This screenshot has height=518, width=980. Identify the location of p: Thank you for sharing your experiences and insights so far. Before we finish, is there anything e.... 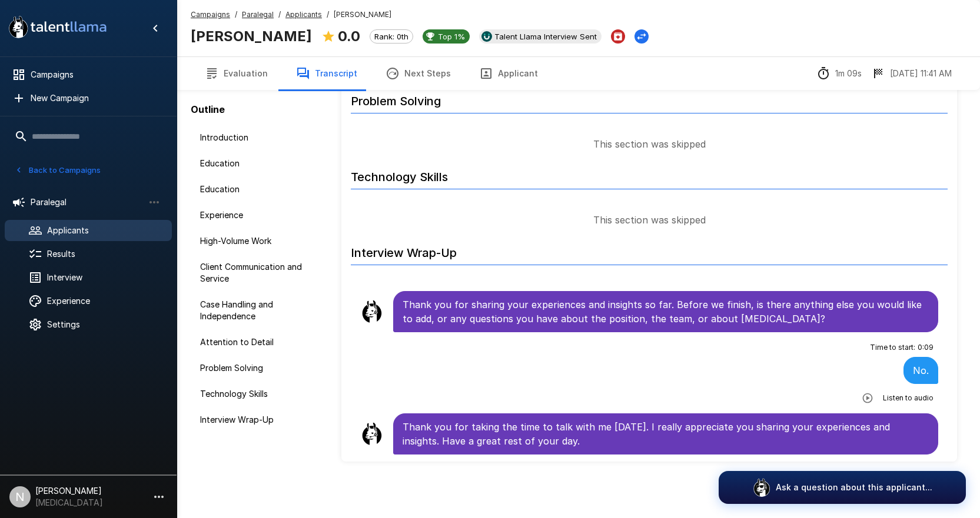
(666, 312).